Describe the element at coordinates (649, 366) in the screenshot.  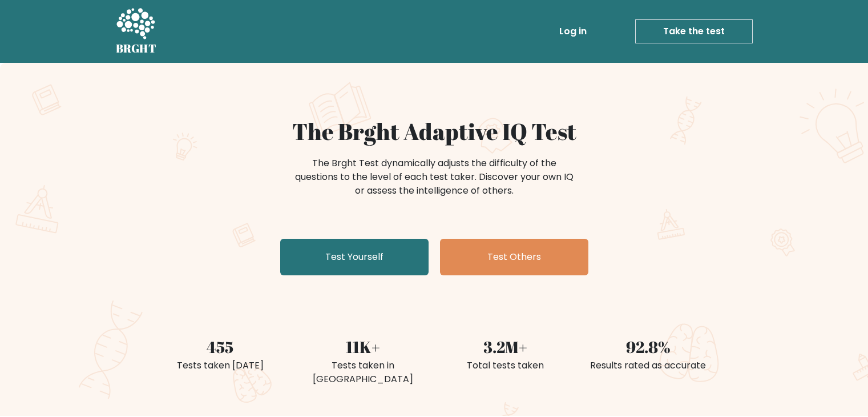
I see `div: Results rated as accurate` at that location.